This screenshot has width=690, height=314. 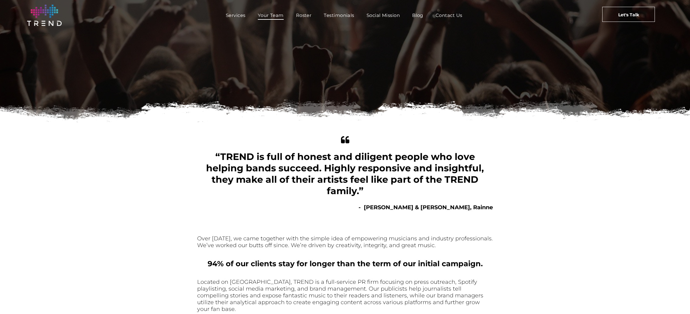 I want to click on a: Services, so click(x=236, y=15).